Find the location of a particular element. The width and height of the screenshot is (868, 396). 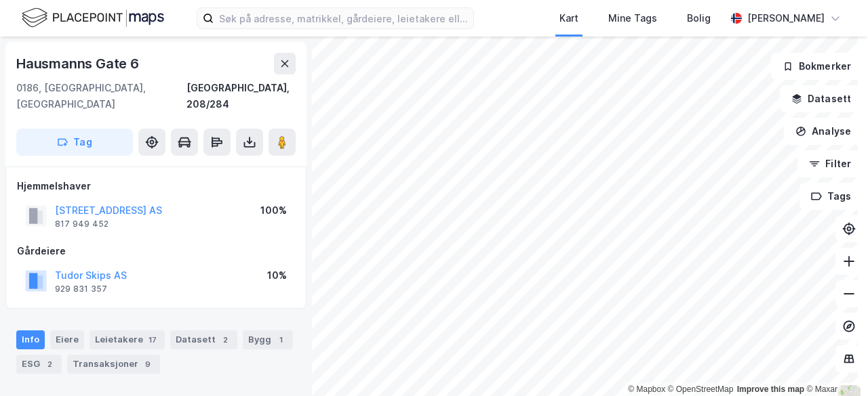

div: Info is located at coordinates (31, 340).